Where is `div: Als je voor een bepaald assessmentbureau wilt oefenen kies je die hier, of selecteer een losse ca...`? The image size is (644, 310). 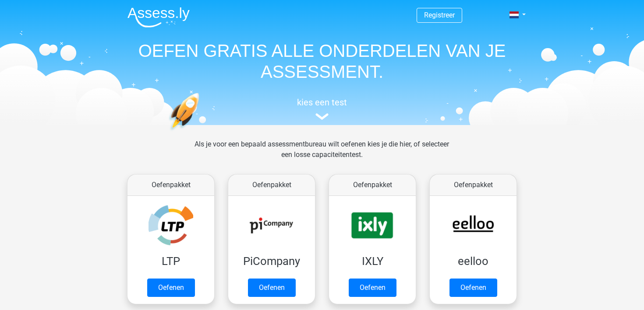
div: Als je voor een bepaald assessmentbureau wilt oefenen kies je die hier, of selecteer een losse ca... is located at coordinates (322, 155).